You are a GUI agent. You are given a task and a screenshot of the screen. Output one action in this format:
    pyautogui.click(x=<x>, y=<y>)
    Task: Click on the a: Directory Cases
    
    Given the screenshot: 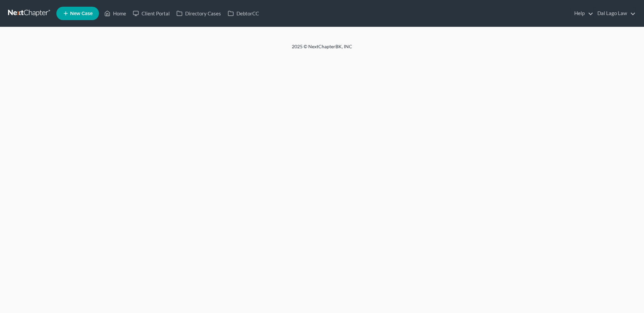 What is the action you would take?
    pyautogui.click(x=199, y=13)
    